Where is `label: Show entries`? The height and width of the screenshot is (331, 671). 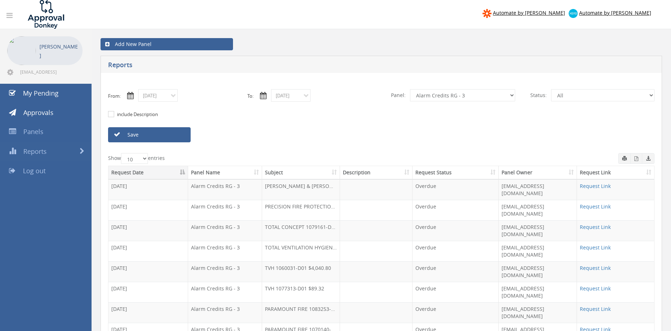
label: Show entries is located at coordinates (136, 158).